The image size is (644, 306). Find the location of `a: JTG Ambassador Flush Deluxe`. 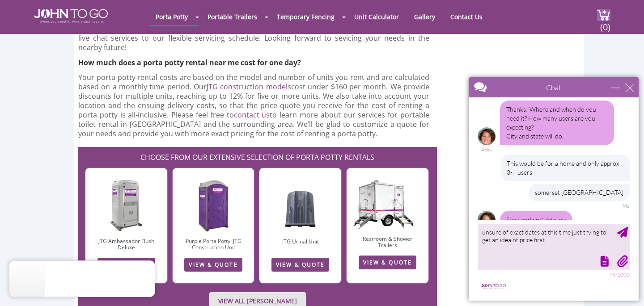

a: JTG Ambassador Flush Deluxe is located at coordinates (126, 244).